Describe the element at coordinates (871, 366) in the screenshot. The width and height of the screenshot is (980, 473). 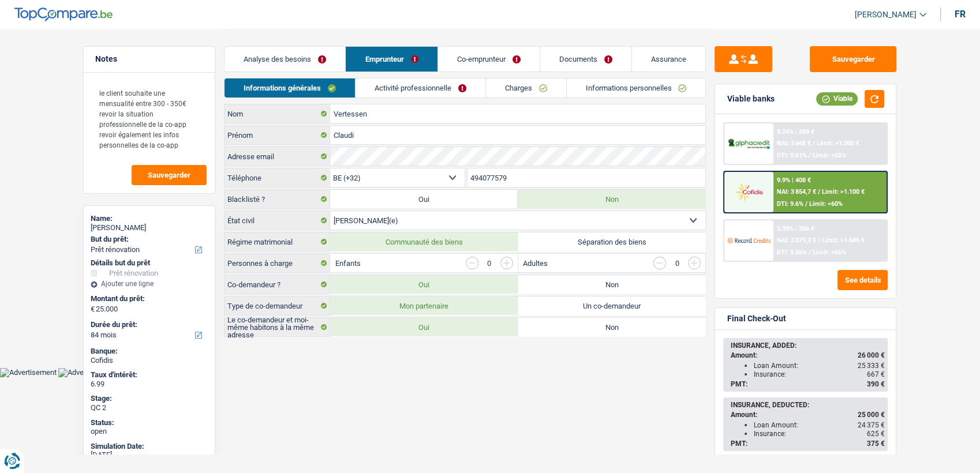
I see `span: 25 333 €` at that location.